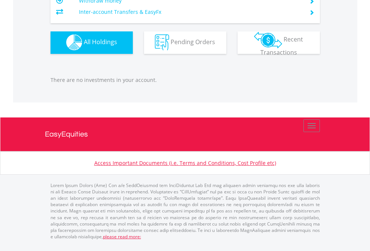  What do you see at coordinates (185, 43) in the screenshot?
I see `button: Pending Orders` at bounding box center [185, 43].